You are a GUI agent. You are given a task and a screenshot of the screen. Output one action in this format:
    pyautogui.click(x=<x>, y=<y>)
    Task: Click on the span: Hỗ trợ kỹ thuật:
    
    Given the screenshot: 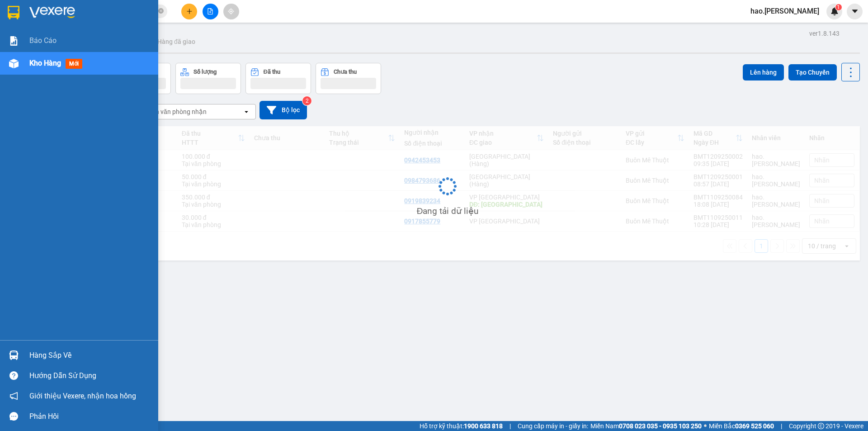 What is the action you would take?
    pyautogui.click(x=461, y=426)
    